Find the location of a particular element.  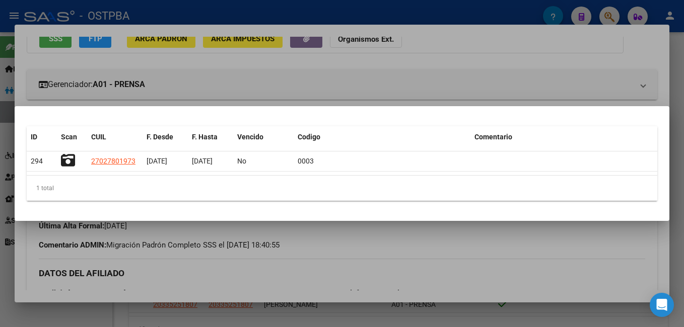

datatable-header-cell: F. Desde is located at coordinates (165, 137).